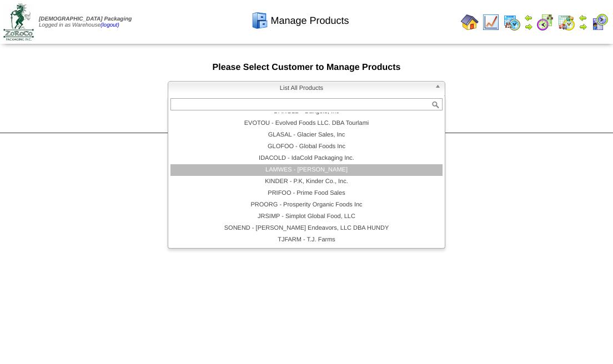 The width and height of the screenshot is (613, 364). I want to click on span: List All Products, so click(301, 88).